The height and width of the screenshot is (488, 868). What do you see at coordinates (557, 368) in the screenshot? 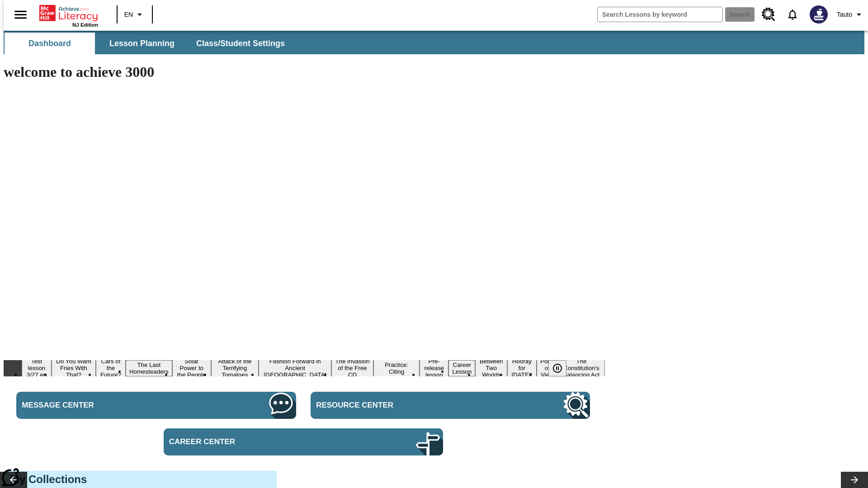
I see `button: Pause` at bounding box center [557, 368].